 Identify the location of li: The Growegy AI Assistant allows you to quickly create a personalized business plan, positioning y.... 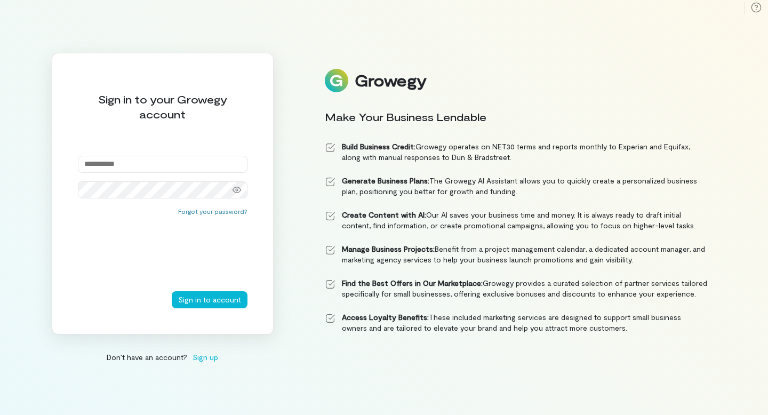
(516, 186).